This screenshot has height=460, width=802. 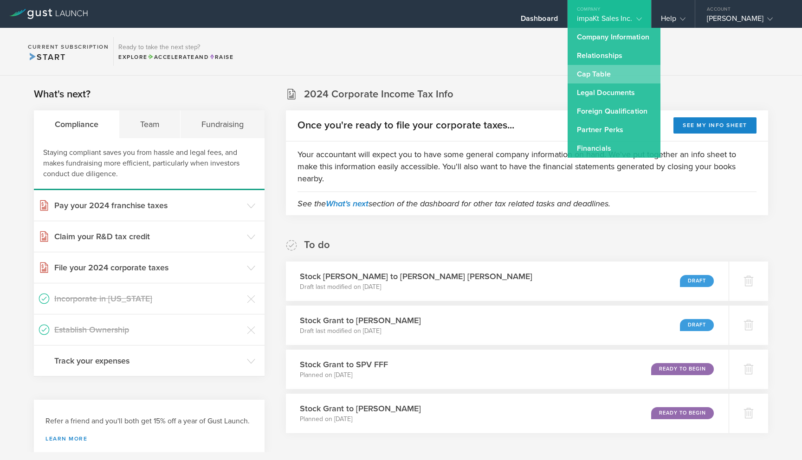 What do you see at coordinates (148, 361) in the screenshot?
I see `h3: Track your expenses` at bounding box center [148, 361].